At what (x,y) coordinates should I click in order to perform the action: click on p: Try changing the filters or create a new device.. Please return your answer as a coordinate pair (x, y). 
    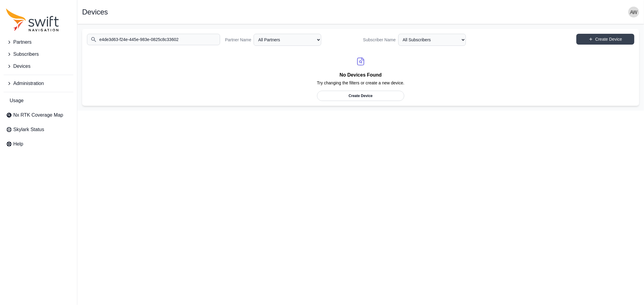
    Looking at the image, I should click on (360, 85).